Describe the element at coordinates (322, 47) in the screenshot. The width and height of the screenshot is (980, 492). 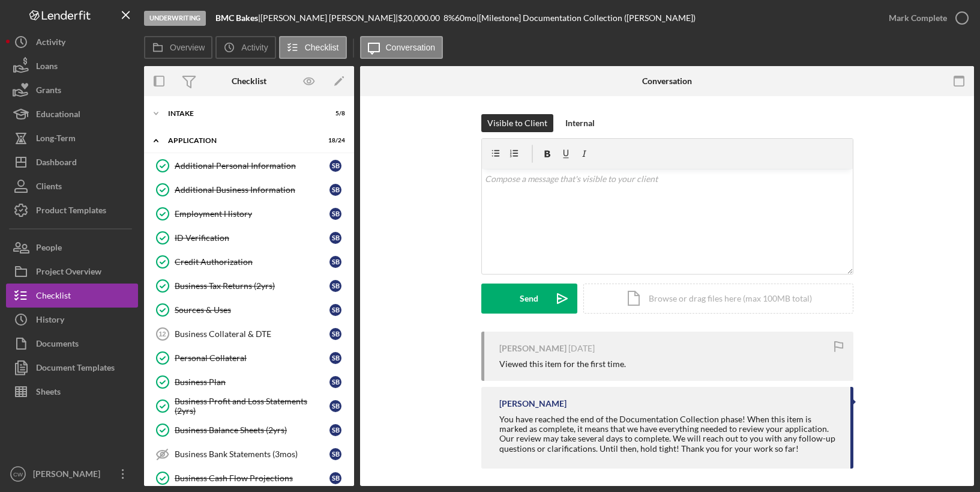
I see `label: Checklist` at that location.